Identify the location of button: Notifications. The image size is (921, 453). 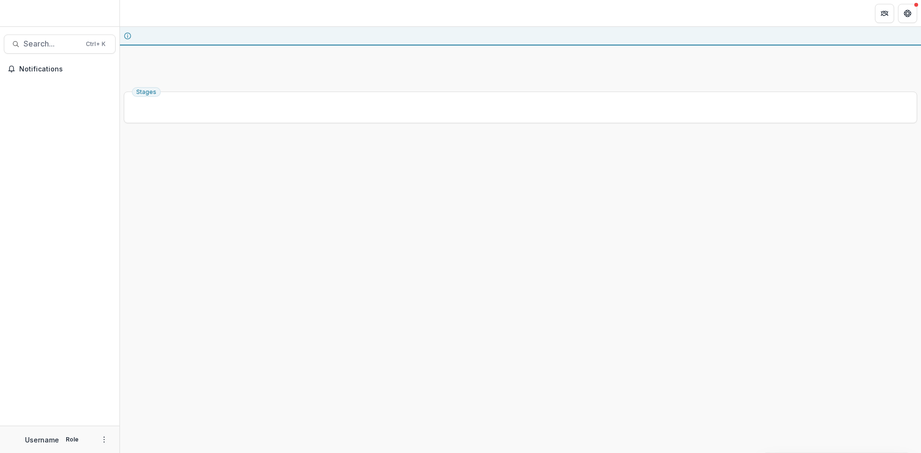
(59, 69).